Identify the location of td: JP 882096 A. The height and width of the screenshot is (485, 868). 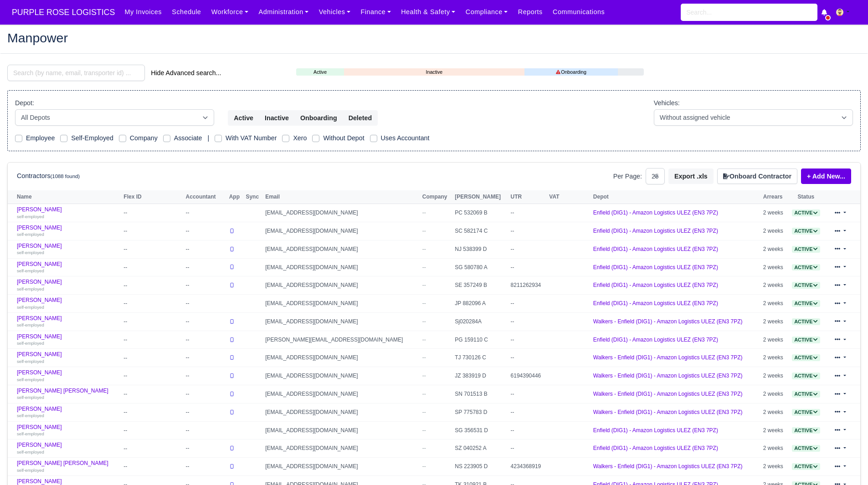
(480, 304).